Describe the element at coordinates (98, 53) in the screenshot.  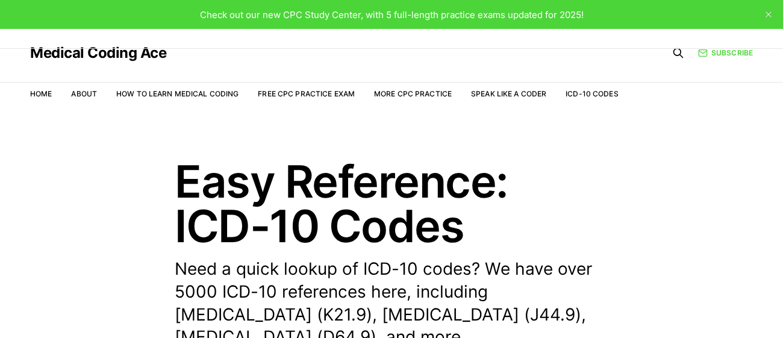
I see `a: Medical Coding Ace` at that location.